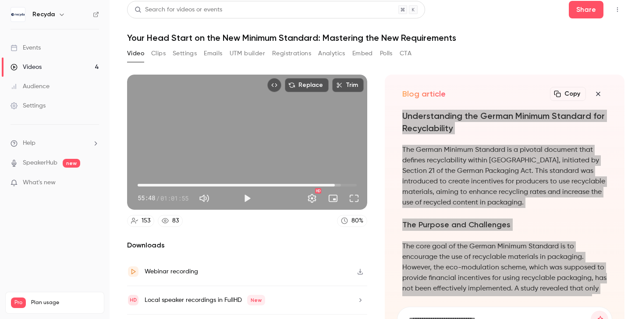 Image resolution: width=642 pixels, height=319 pixels. I want to click on div: Webinar recording, so click(171, 271).